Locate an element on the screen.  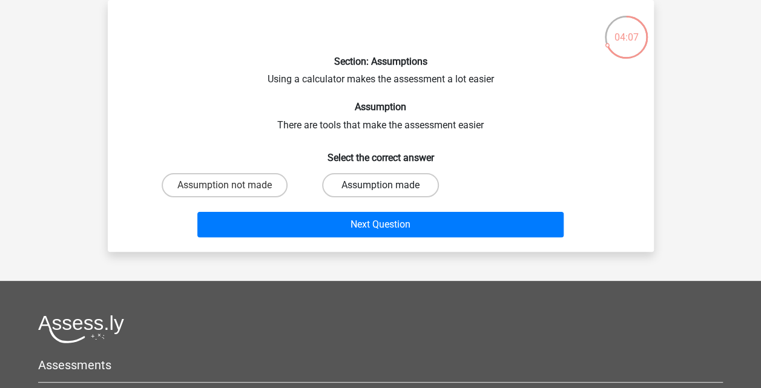
label: Assumption not made is located at coordinates (225, 185).